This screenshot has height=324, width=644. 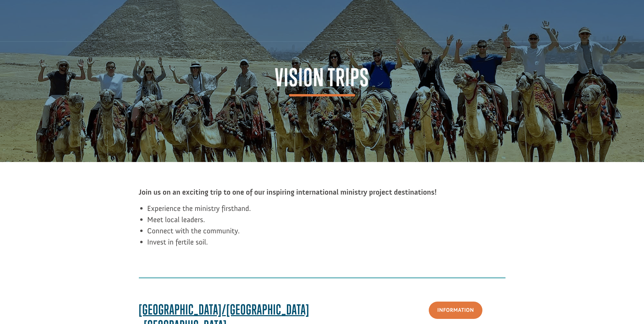 I want to click on a: Information, so click(x=456, y=310).